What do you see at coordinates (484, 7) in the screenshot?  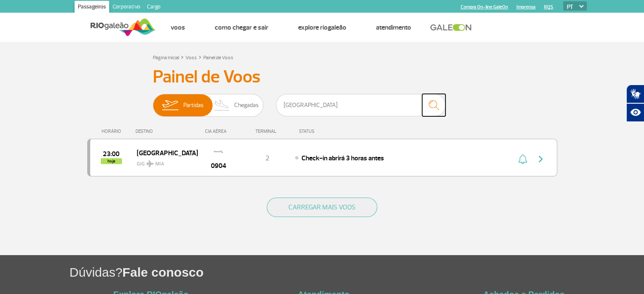 I see `a: Compra On-line GaleOn` at bounding box center [484, 7].